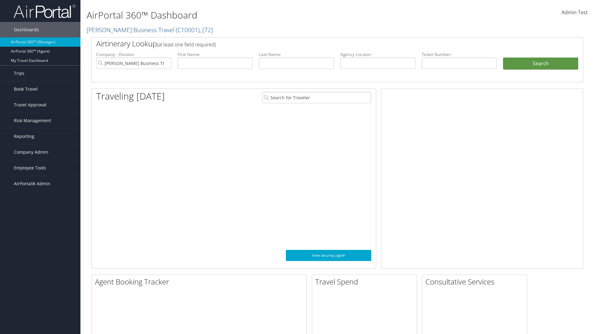 The width and height of the screenshot is (594, 334). Describe the element at coordinates (329, 256) in the screenshot. I see `a: View SecurityLogic®` at that location.